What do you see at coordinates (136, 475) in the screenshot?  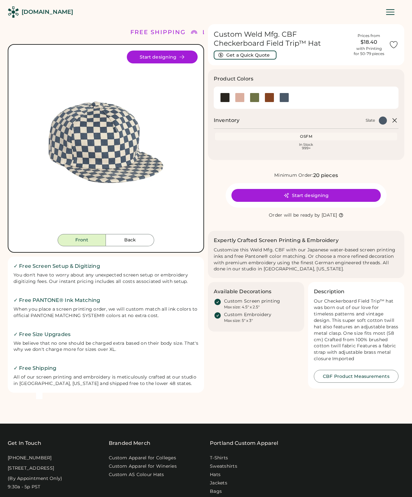 I see `a: Custom AS Colour Hats` at bounding box center [136, 475].